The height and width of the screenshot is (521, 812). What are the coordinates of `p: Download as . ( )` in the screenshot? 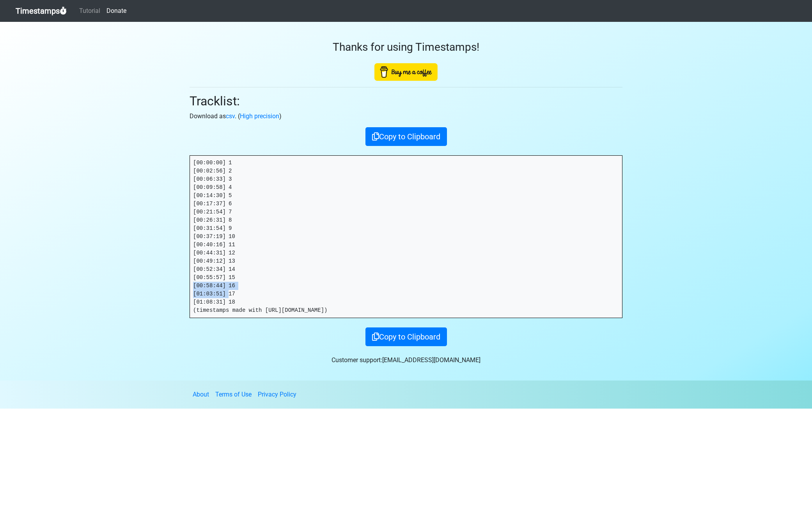 It's located at (406, 116).